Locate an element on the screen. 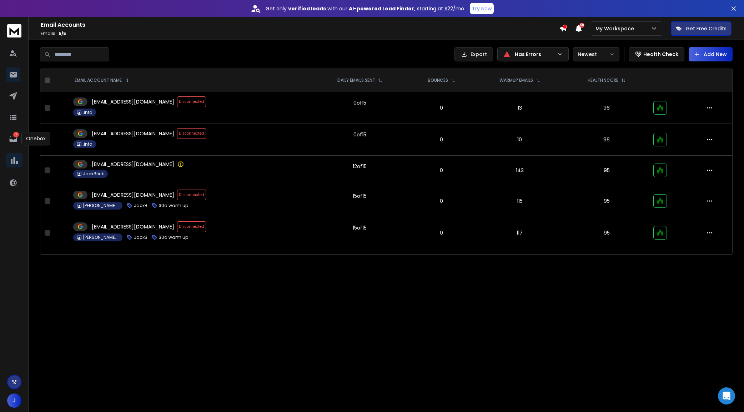 The height and width of the screenshot is (412, 744). p: Emails : is located at coordinates (300, 34).